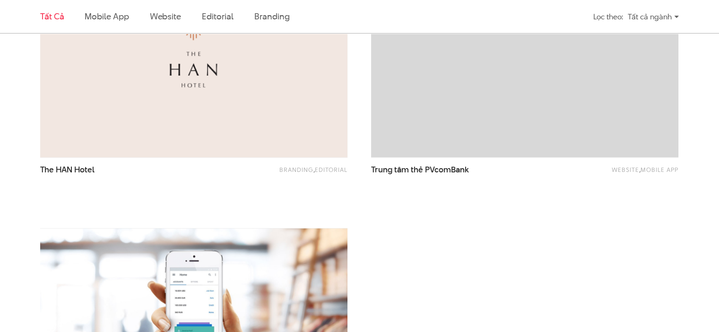 The height and width of the screenshot is (332, 719). I want to click on span: PVcomBank, so click(446, 170).